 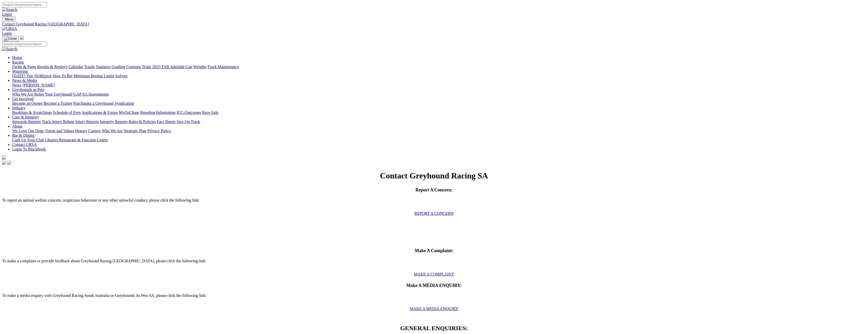 I want to click on p: To make a media enquiry with Greyhound Racing South Australia or Greyhounds As Pets SA, please cl..., so click(x=434, y=298).